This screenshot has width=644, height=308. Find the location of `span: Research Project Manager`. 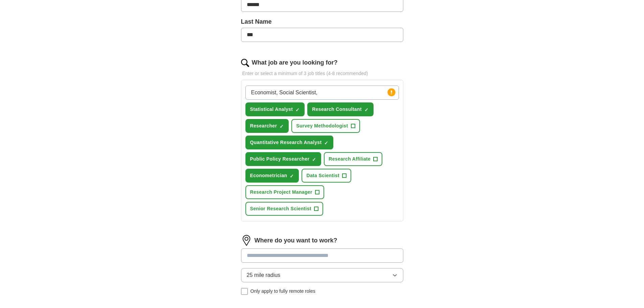

span: Research Project Manager is located at coordinates (281, 192).